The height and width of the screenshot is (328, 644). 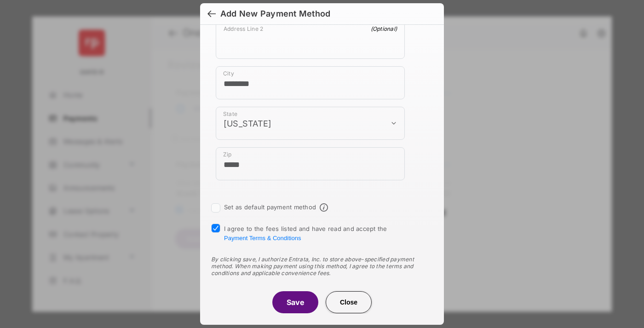 What do you see at coordinates (310, 40) in the screenshot?
I see `div: payment_method_screening[postal_addresses][addressLine2]` at bounding box center [310, 40].